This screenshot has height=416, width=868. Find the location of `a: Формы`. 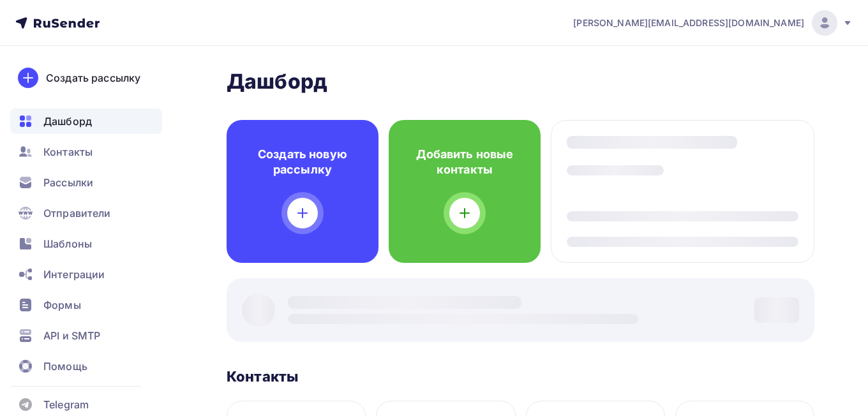

a: Формы is located at coordinates (86, 305).